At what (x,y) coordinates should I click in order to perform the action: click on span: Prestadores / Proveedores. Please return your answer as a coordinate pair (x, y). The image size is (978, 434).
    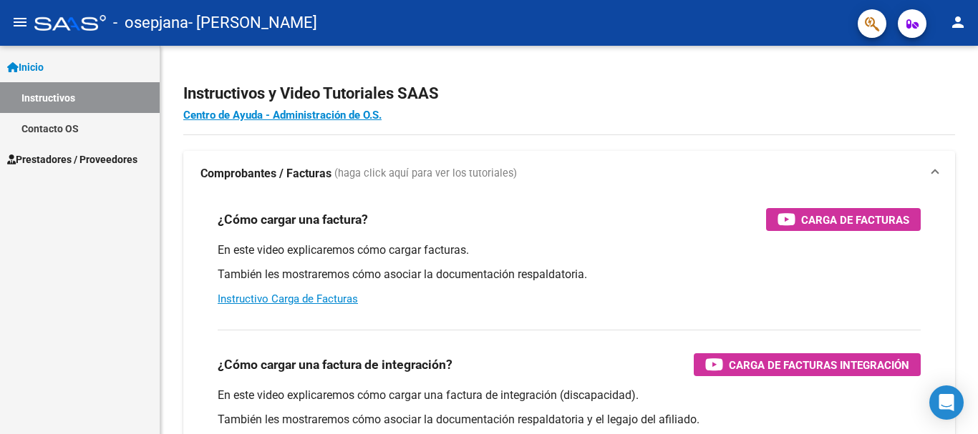
    Looking at the image, I should click on (72, 160).